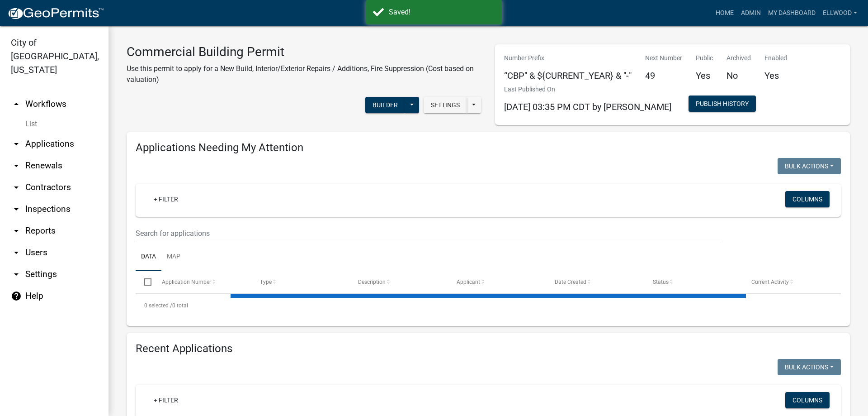 Image resolution: width=868 pixels, height=416 pixels. Describe the element at coordinates (488, 147) in the screenshot. I see `h4: Applications Needing My Attention` at that location.